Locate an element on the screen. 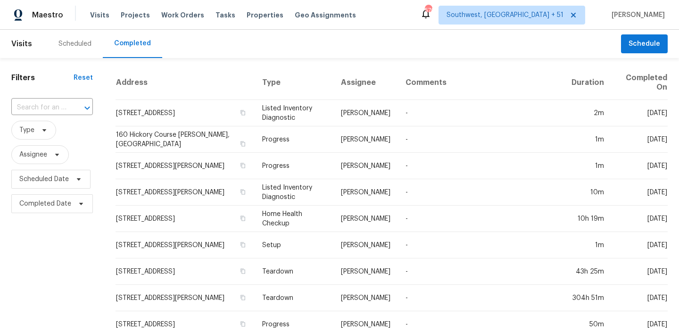 The height and width of the screenshot is (332, 679). span: Maestro is located at coordinates (48, 15).